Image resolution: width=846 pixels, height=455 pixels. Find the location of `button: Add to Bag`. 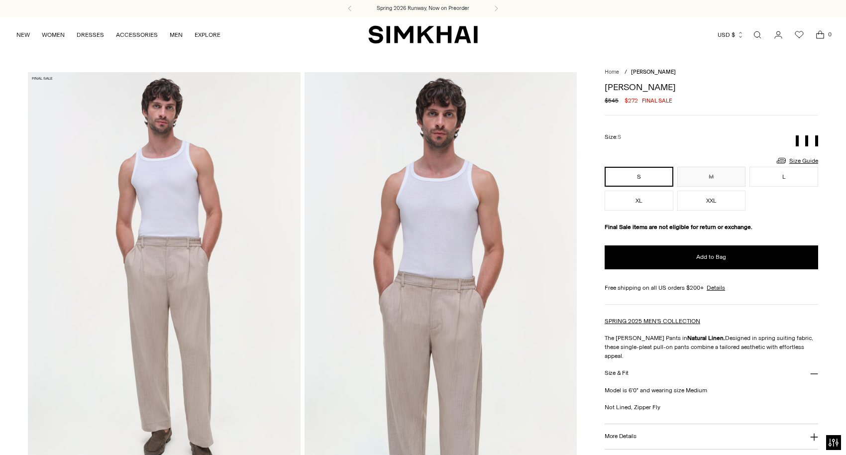

button: Add to Bag is located at coordinates (711, 257).